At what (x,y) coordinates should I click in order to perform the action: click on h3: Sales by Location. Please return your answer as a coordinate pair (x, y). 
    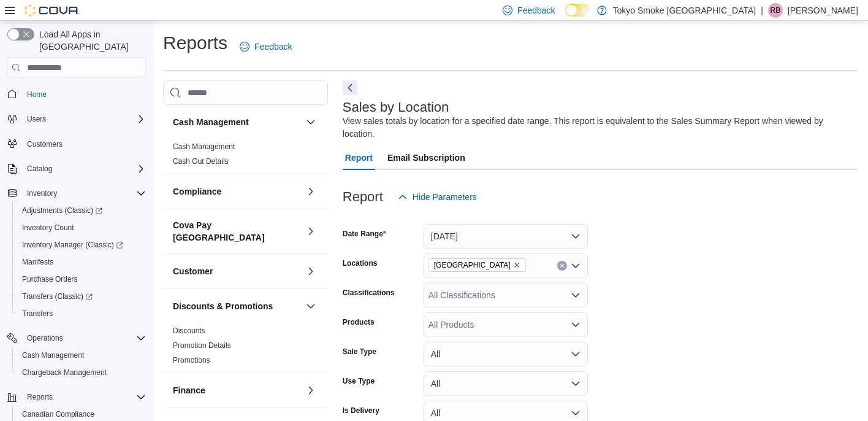
    Looking at the image, I should click on (396, 107).